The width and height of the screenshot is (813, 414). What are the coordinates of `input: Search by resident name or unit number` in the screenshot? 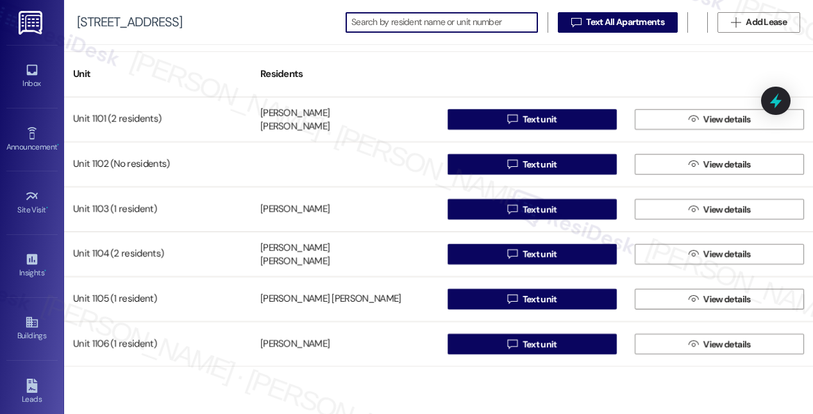 It's located at (444, 22).